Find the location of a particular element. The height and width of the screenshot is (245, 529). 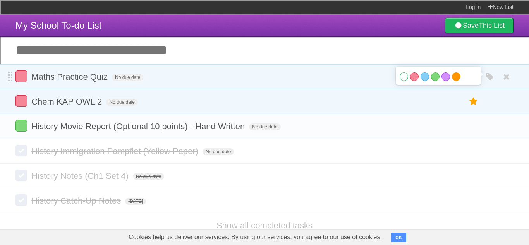

b: This List is located at coordinates (492, 26).